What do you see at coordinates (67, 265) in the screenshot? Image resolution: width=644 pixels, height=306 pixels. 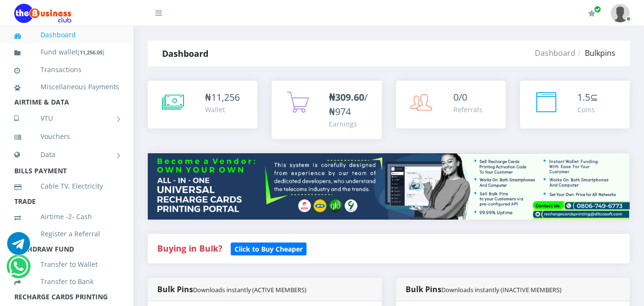 I see `a: Transfer to Wallet` at bounding box center [67, 265].